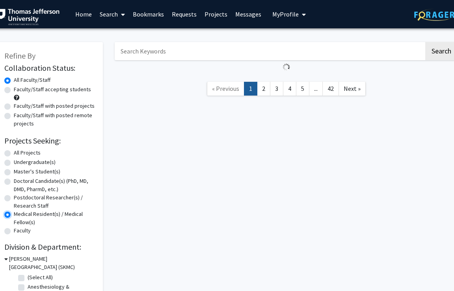 The width and height of the screenshot is (454, 291). I want to click on h2: Collaboration Status:, so click(50, 68).